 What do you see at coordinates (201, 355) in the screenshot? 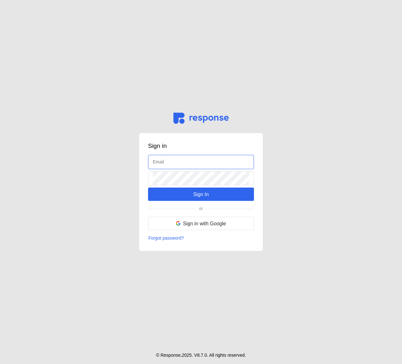
I see `p: © Response, 2025 . V 8.7.0 . All rights reserved.` at bounding box center [201, 355].